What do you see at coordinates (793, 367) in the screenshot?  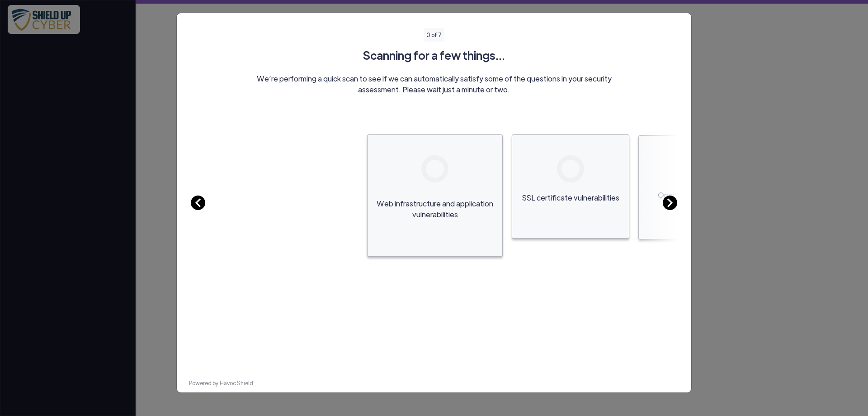 I see `div: Chat Widget` at bounding box center [793, 367].